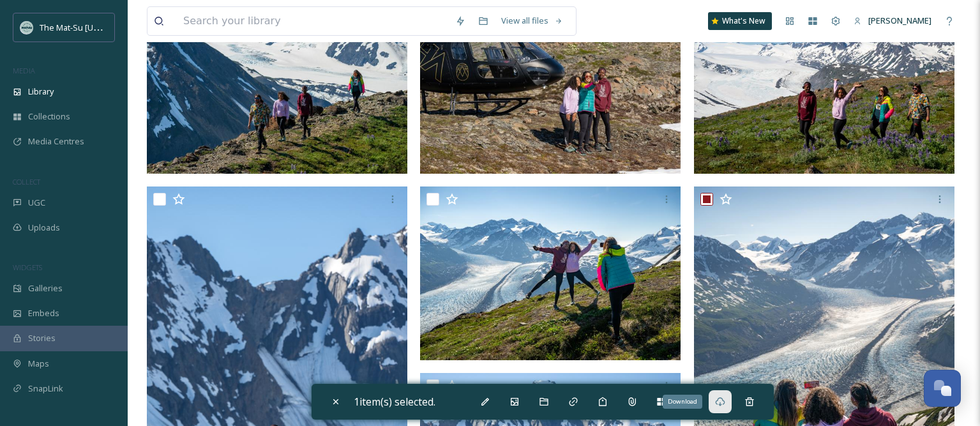 This screenshot has width=980, height=426. What do you see at coordinates (394, 402) in the screenshot?
I see `span: 1 item(s) selected.` at bounding box center [394, 402].